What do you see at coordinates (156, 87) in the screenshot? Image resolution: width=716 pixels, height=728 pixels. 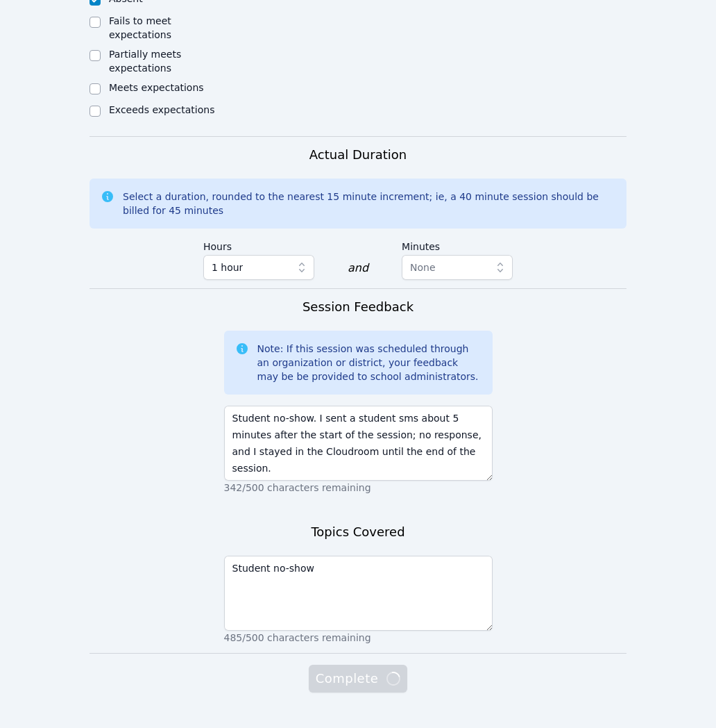 I see `label: Meets expectations` at bounding box center [156, 87].